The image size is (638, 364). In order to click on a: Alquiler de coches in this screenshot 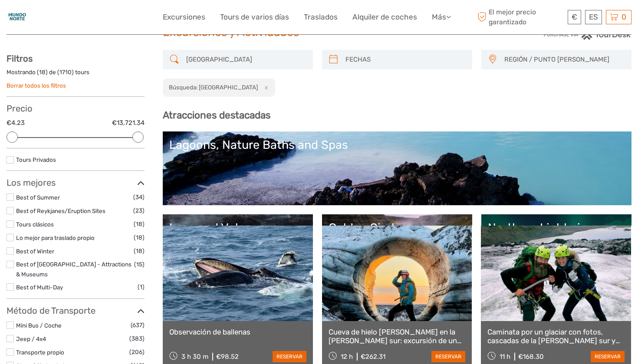, I will do `click(385, 17)`.